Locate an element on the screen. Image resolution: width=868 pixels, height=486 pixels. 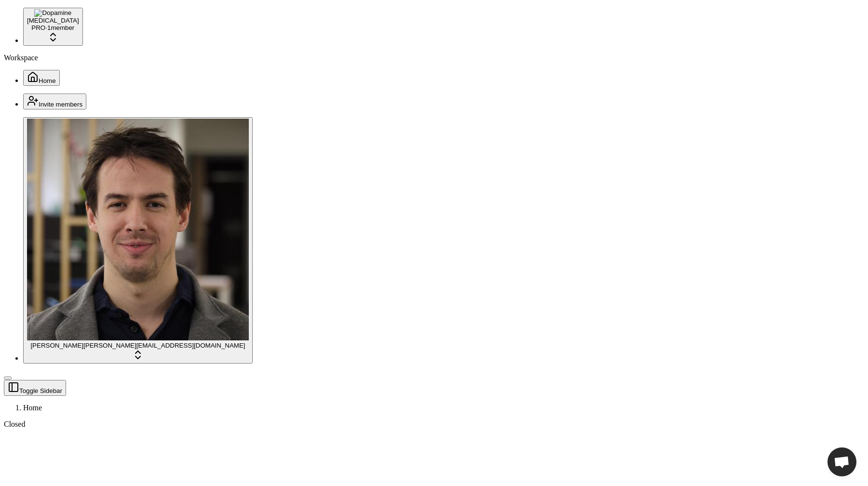
div: Workspace is located at coordinates (434, 58).